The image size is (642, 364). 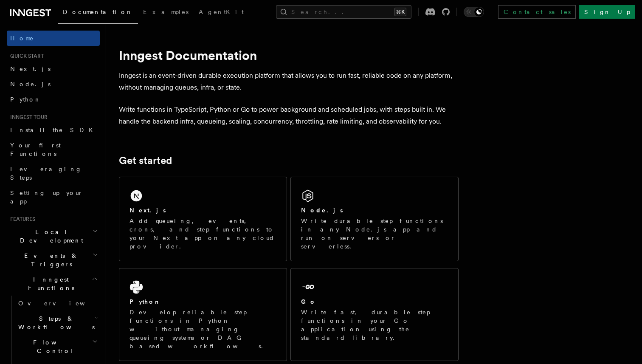 I want to click on a: Sign Up, so click(x=607, y=12).